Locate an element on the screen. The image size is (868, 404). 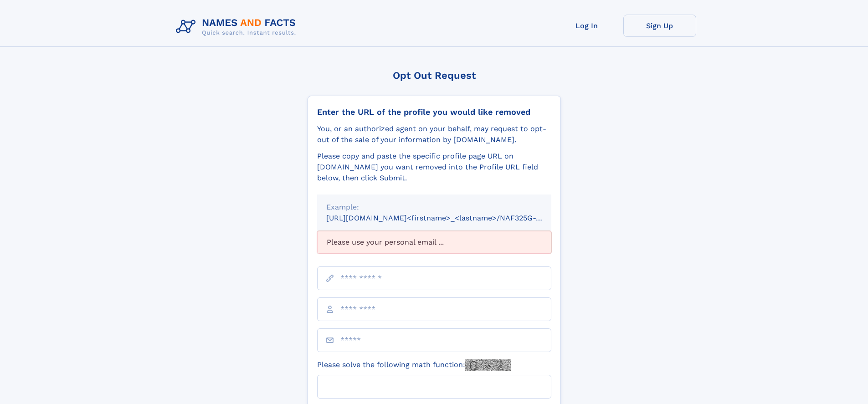
a: Sign Up is located at coordinates (660, 26).